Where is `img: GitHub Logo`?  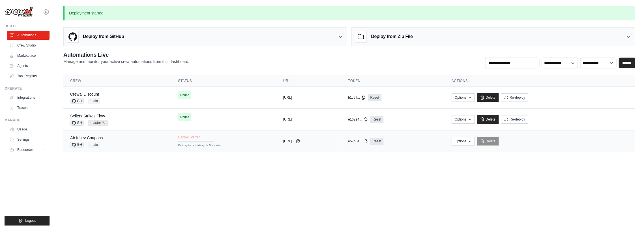
img: GitHub Logo is located at coordinates (73, 37).